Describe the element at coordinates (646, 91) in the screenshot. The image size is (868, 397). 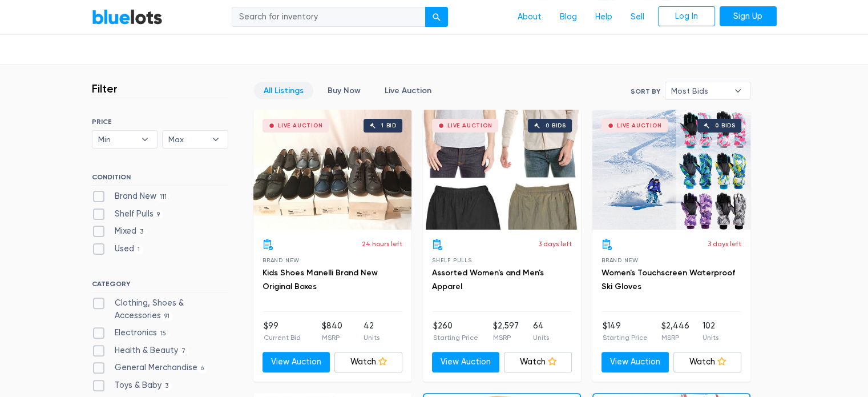
I see `label: Sort By` at that location.